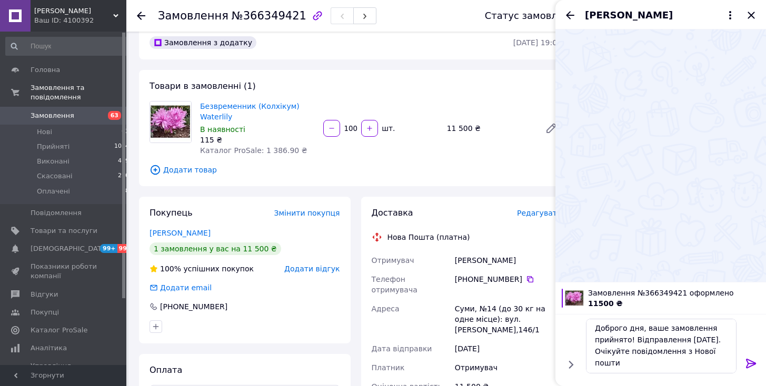  What do you see at coordinates (170, 122) in the screenshot?
I see `img: Безвременник (Колхікум) Waterlily` at bounding box center [170, 122].